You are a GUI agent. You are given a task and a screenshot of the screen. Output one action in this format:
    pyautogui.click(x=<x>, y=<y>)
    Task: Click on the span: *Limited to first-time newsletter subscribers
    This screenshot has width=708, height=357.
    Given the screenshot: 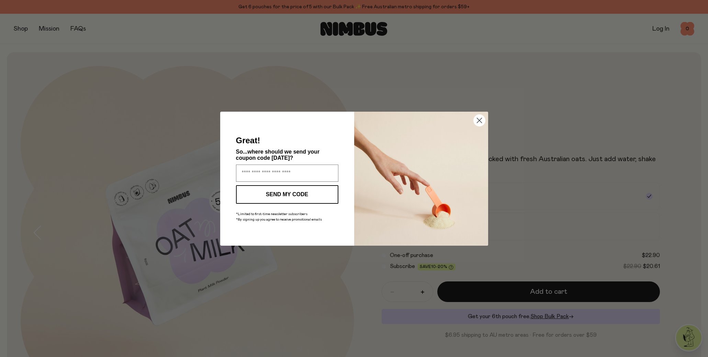 What is the action you would take?
    pyautogui.click(x=272, y=214)
    